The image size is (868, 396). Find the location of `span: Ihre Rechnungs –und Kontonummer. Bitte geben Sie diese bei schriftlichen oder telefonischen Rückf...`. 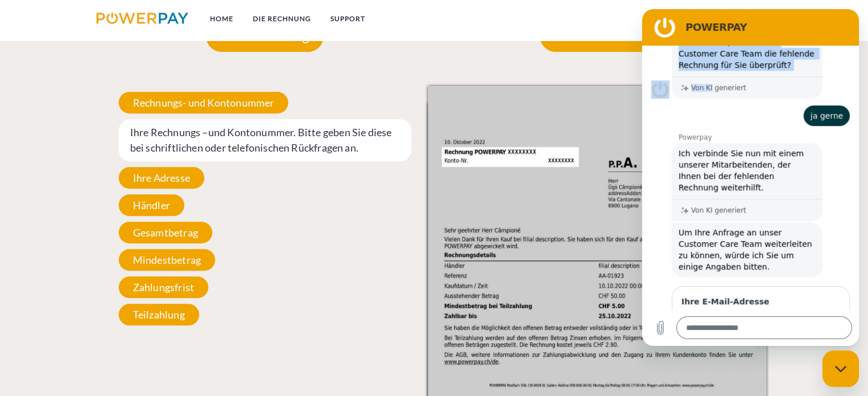

span: Ihre Rechnungs –und Kontonummer. Bitte geben Sie diese bei schriftlichen oder telefonischen Rückf... is located at coordinates (265, 140).